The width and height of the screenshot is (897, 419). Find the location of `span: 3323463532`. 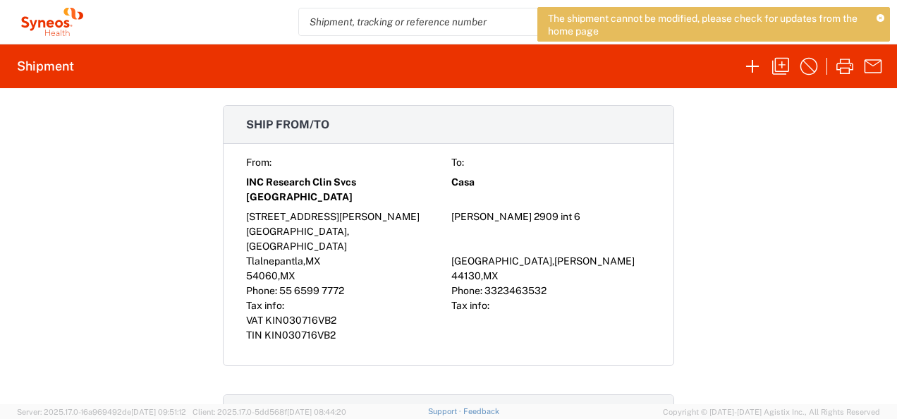

span: 3323463532 is located at coordinates (515, 290).